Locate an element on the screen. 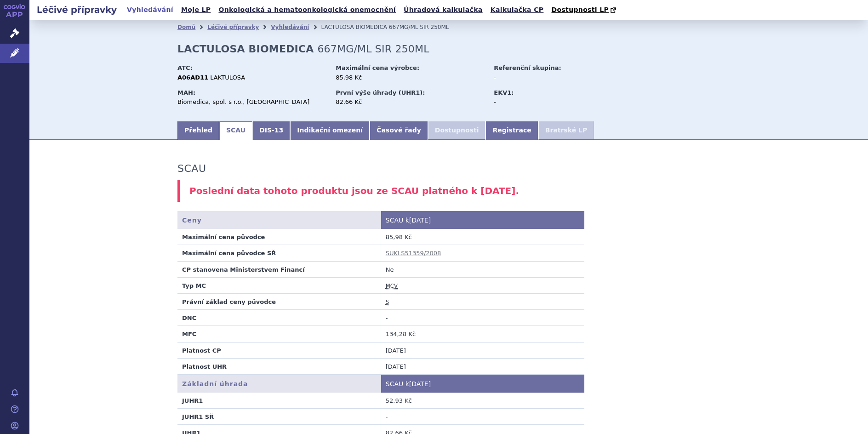 This screenshot has height=434, width=868. a: Moje LP is located at coordinates (196, 10).